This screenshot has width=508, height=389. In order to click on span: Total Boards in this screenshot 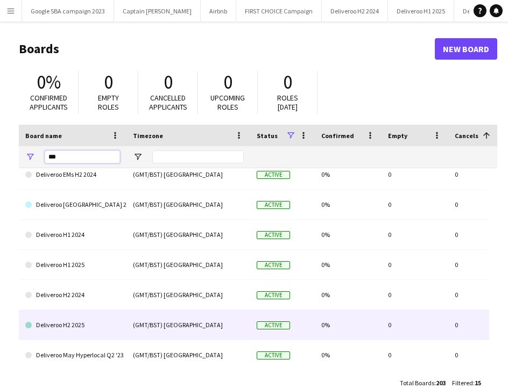, I will do `click(417, 383)`.